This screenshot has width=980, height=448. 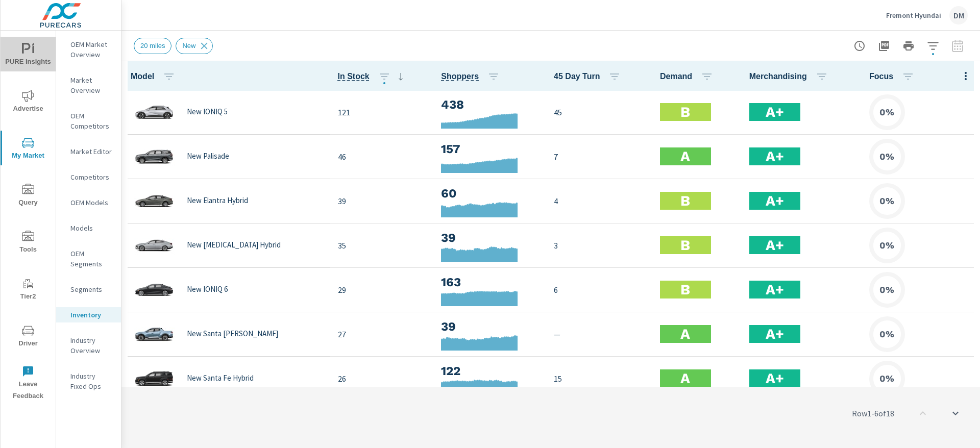 What do you see at coordinates (92, 85) in the screenshot?
I see `p: Market Overview` at bounding box center [92, 85].